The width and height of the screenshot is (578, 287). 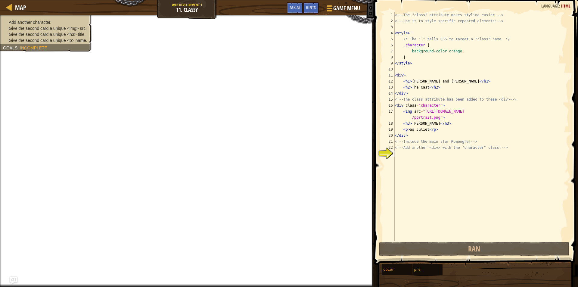 What do you see at coordinates (389, 51) in the screenshot?
I see `div: 7` at bounding box center [389, 51].